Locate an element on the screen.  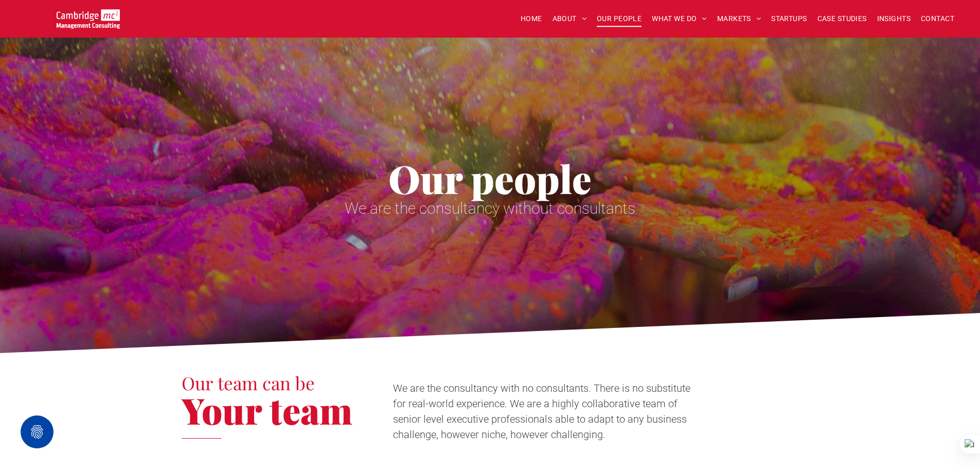
span: Your team is located at coordinates (267, 410).